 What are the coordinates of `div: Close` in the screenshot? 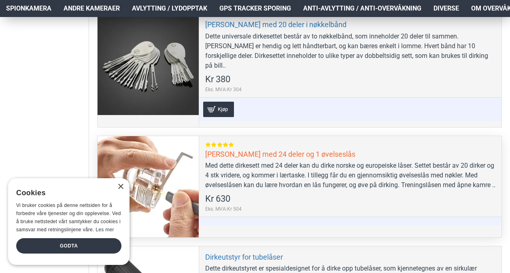 It's located at (120, 186).